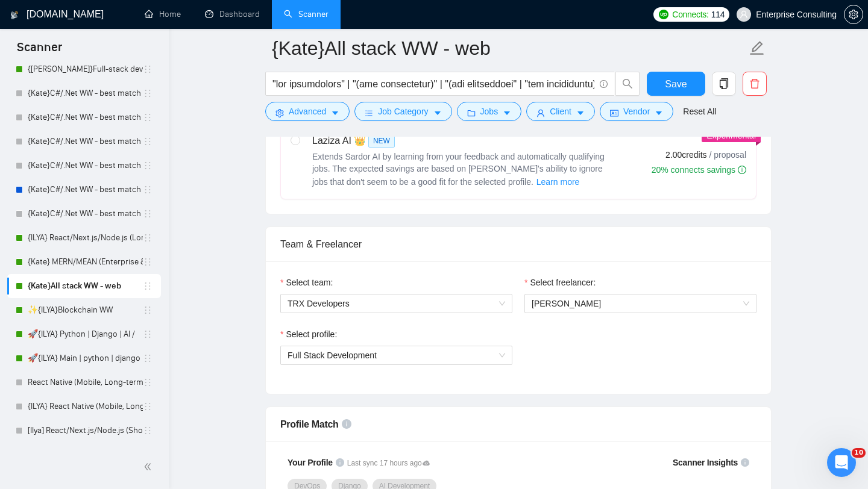  What do you see at coordinates (84, 406) in the screenshot?
I see `li: {ILYA} React Native (Mobile, Long-term)` at bounding box center [84, 406].